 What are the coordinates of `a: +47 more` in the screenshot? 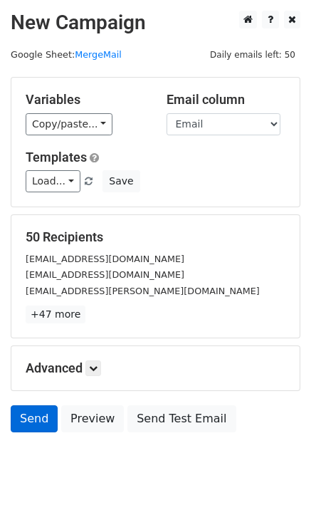 It's located at (56, 314).